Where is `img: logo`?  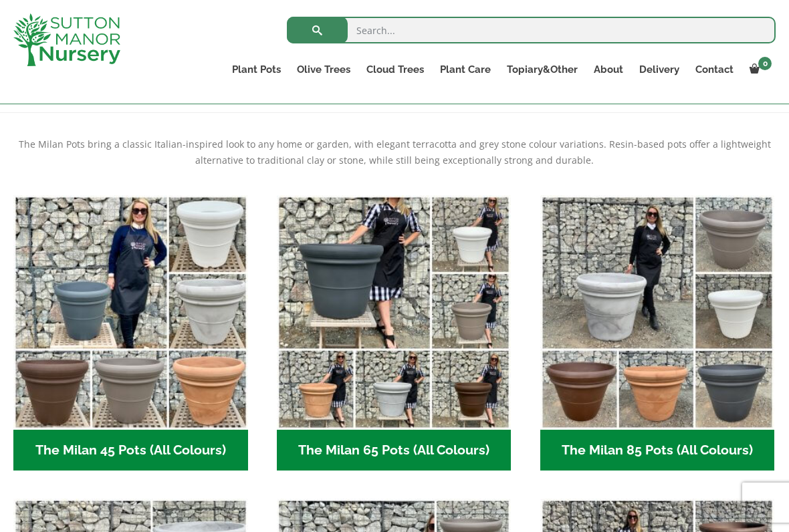 img: logo is located at coordinates (67, 40).